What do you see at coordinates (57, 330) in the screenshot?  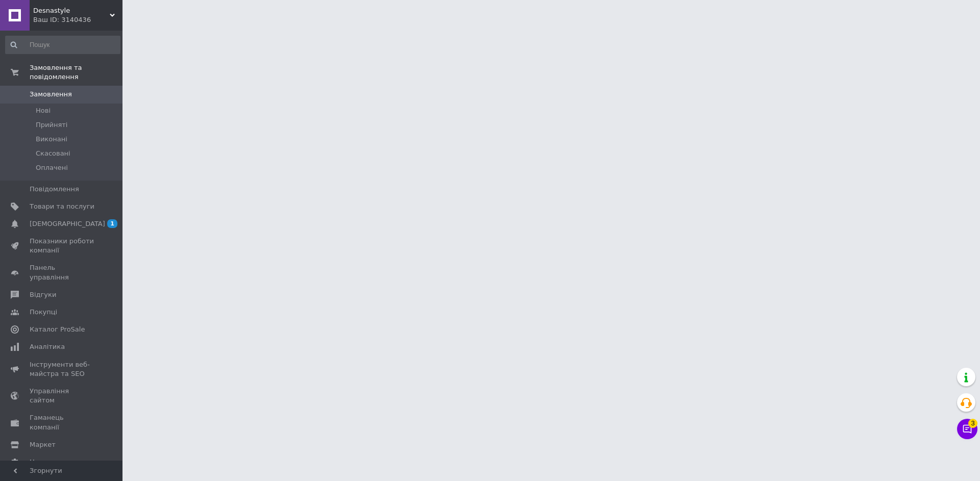 I see `span: Каталог ProSale` at bounding box center [57, 330].